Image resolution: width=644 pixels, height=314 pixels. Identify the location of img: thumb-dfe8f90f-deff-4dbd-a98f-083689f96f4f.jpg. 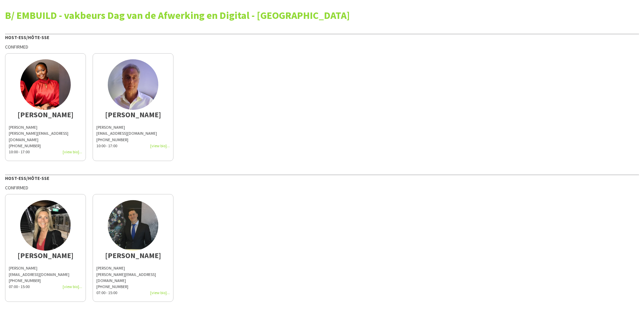
(133, 226).